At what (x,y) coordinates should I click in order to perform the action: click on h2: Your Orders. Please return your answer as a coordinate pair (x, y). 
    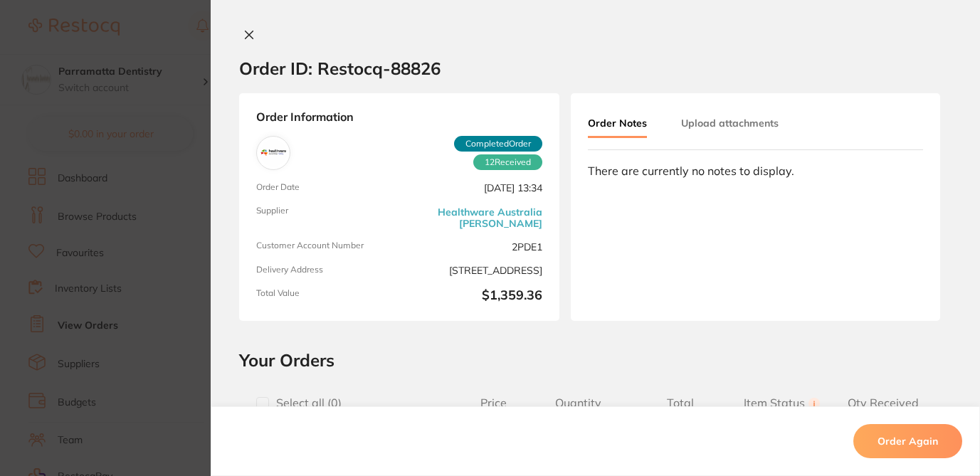
    Looking at the image, I should click on (595, 360).